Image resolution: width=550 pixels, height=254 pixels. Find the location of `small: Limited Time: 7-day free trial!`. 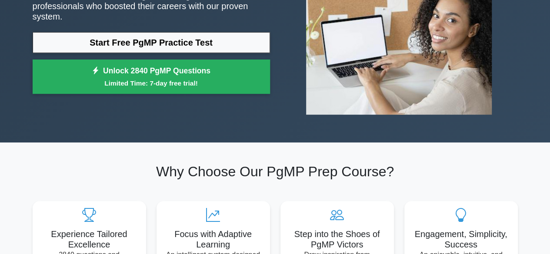

small: Limited Time: 7-day free trial! is located at coordinates (151, 83).